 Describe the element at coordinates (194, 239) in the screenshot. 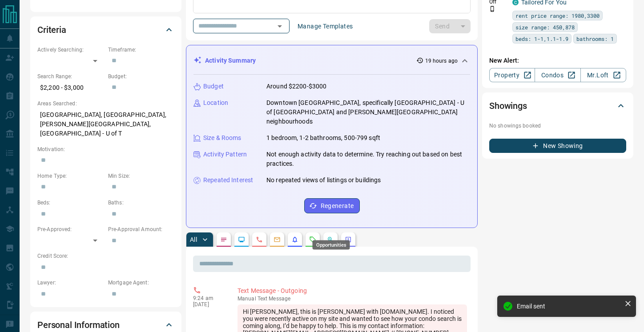

I see `p: All` at that location.